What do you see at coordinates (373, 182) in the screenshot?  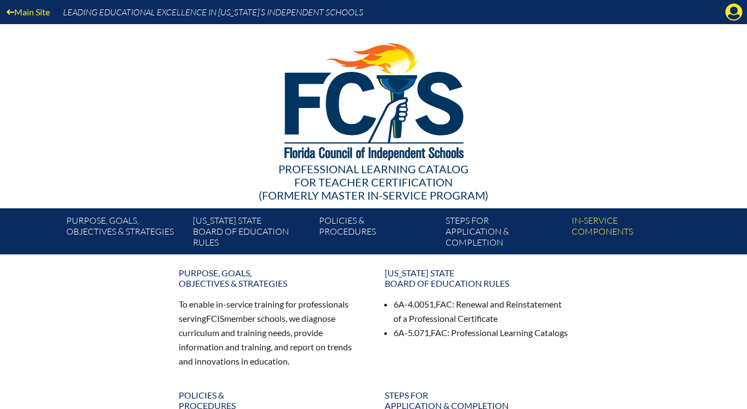 I see `span: for Teacher Certification` at bounding box center [373, 182].